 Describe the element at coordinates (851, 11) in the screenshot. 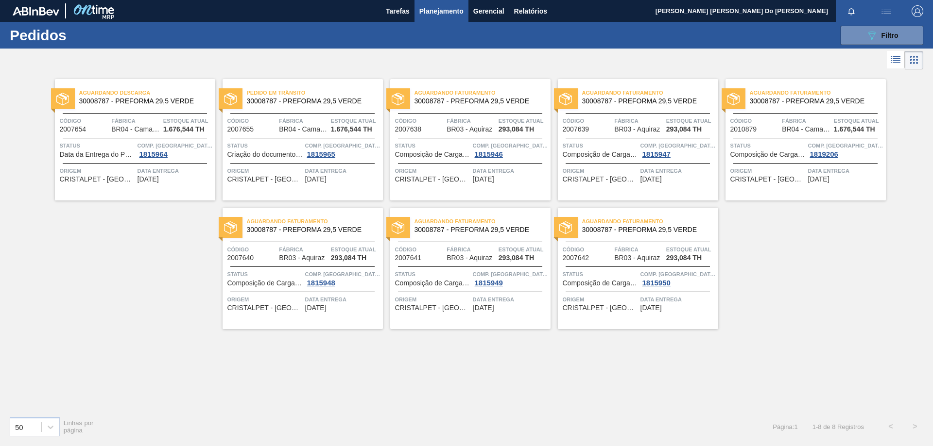

I see `button: Notificações` at that location.